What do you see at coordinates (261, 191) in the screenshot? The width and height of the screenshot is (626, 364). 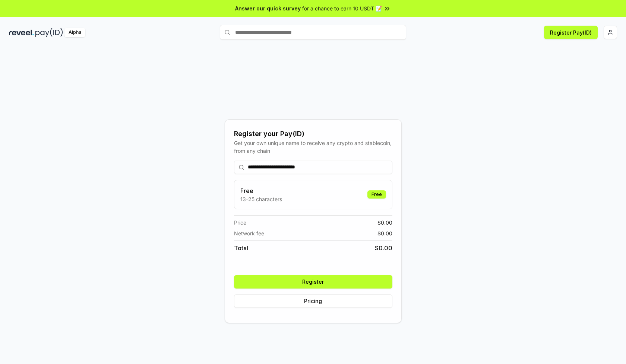 I see `h3: Free` at bounding box center [261, 191].